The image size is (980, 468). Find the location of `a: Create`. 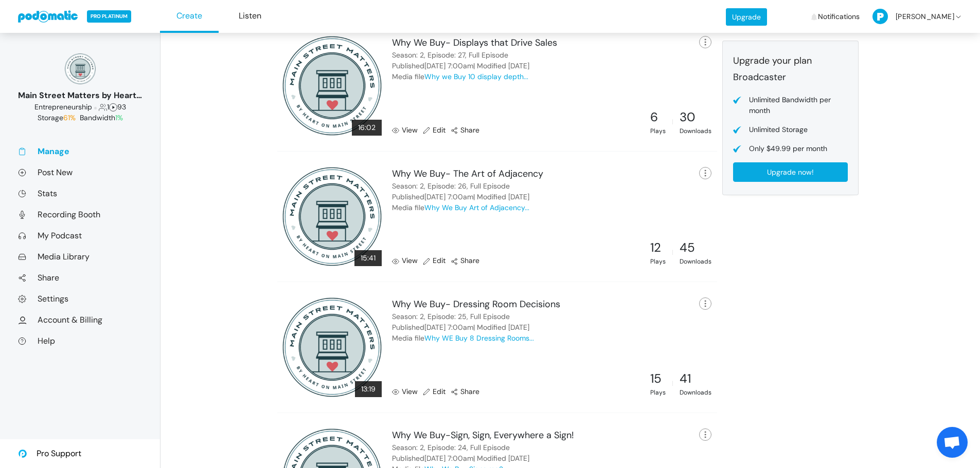

a: Create is located at coordinates (189, 16).